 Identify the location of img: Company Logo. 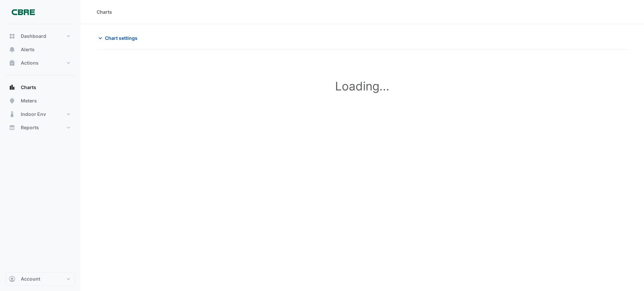
(23, 12).